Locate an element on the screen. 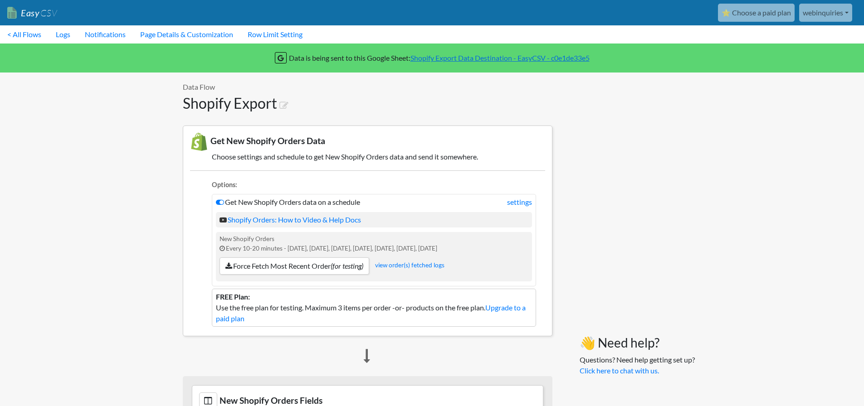 The width and height of the screenshot is (864, 406). a: Logs is located at coordinates (63, 34).